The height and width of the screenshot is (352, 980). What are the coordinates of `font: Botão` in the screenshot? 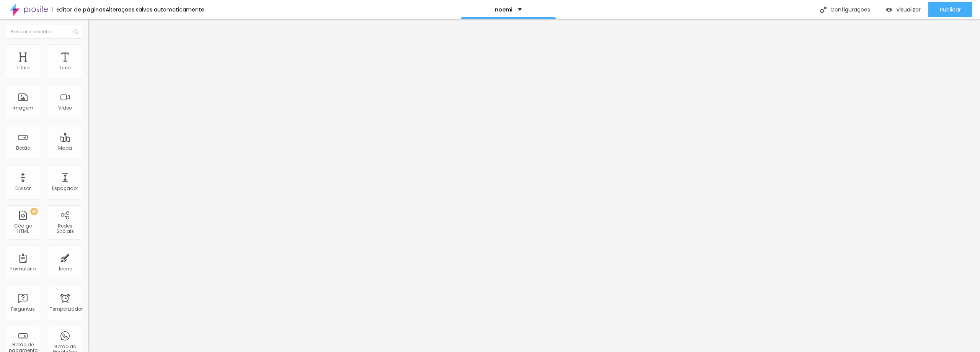 It's located at (23, 148).